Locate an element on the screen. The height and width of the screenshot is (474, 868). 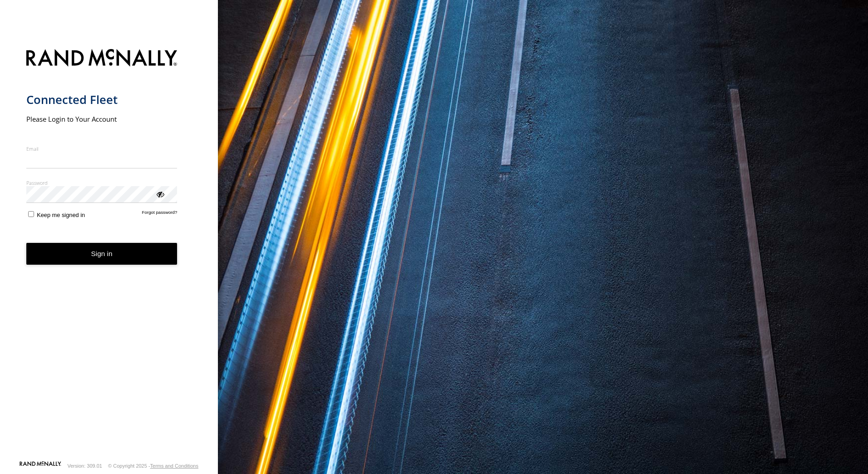
a: Terms and Conditions is located at coordinates (174, 465).